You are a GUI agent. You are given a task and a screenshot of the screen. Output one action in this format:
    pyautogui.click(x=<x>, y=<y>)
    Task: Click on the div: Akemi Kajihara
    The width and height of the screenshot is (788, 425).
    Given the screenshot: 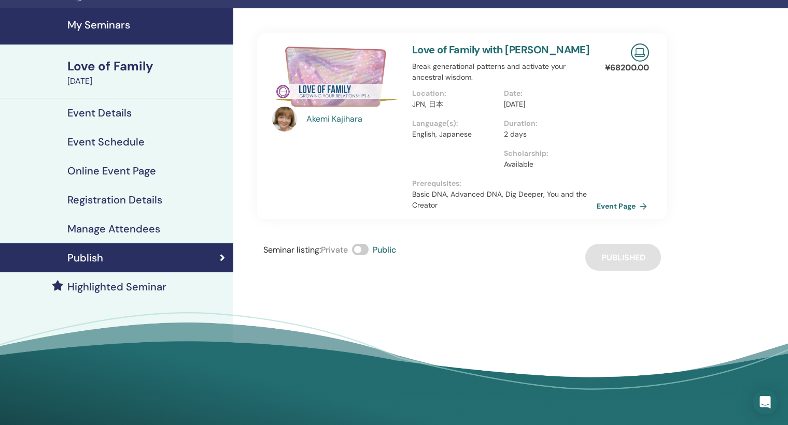 What is the action you would take?
    pyautogui.click(x=354, y=119)
    